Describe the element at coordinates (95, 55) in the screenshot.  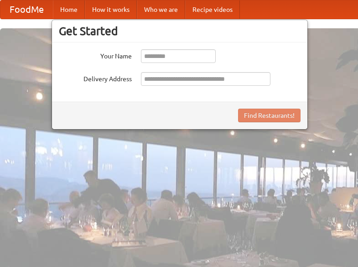
I see `label: Your Name` at that location.